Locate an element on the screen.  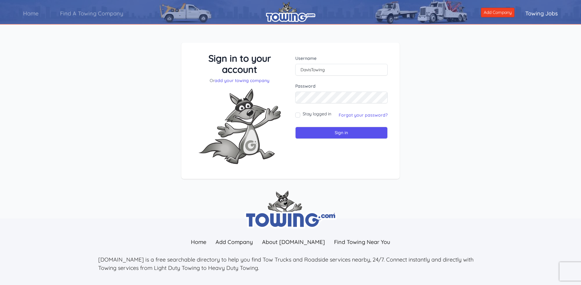
img: Fox-Excited.png is located at coordinates (240, 126).